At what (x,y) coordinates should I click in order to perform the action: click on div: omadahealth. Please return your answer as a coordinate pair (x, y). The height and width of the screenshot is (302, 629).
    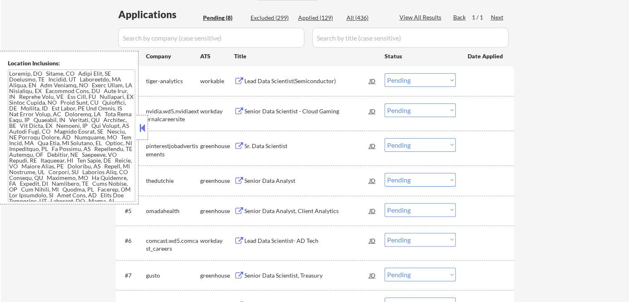
    Looking at the image, I should click on (173, 211).